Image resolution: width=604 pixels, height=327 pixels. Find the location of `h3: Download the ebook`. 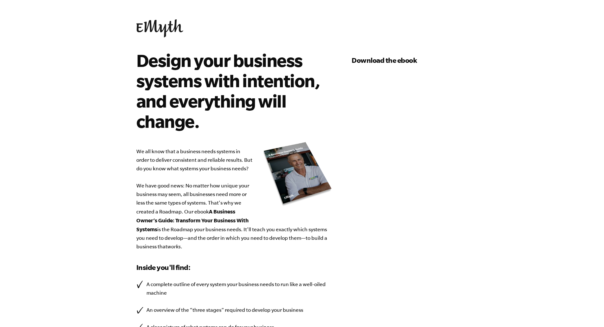

h3: Download the ebook is located at coordinates (410, 60).